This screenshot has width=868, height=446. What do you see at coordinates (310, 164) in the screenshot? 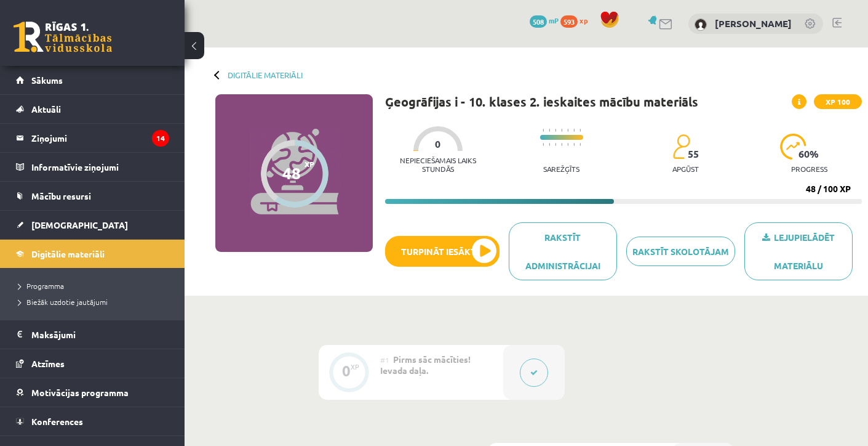
I see `span: XP` at bounding box center [310, 164].